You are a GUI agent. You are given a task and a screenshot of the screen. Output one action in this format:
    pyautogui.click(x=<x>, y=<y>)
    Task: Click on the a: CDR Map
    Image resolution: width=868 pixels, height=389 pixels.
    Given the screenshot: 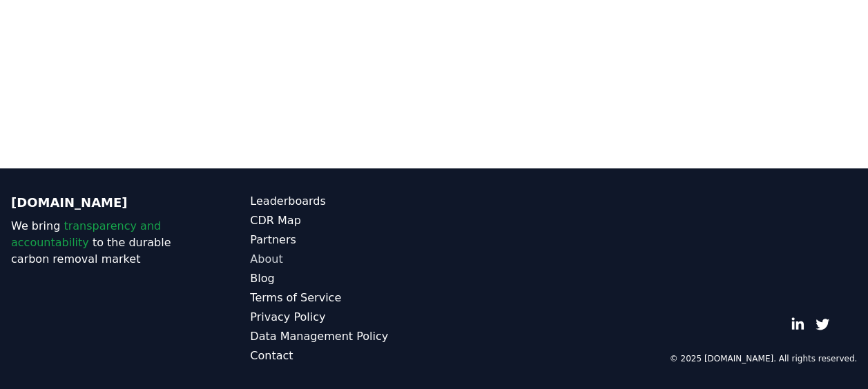 What is the action you would take?
    pyautogui.click(x=342, y=221)
    